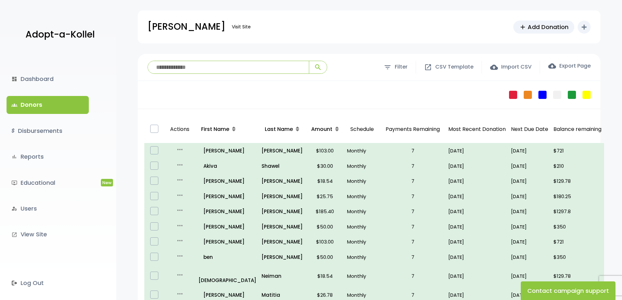  What do you see at coordinates (279, 129) in the screenshot?
I see `span: Last Name` at bounding box center [279, 129].